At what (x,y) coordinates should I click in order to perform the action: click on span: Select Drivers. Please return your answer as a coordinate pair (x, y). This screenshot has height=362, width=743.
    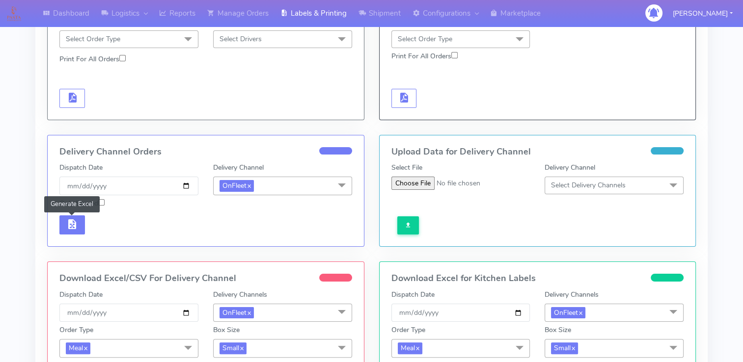
    Looking at the image, I should click on (241, 39).